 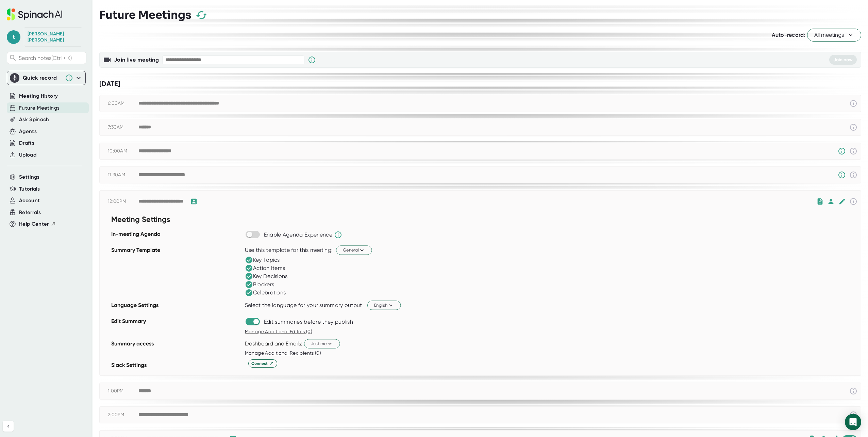 What do you see at coordinates (8, 426) in the screenshot?
I see `button: Collapse sidebar` at bounding box center [8, 426].